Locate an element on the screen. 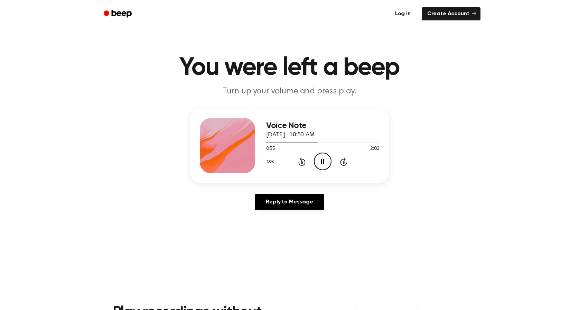 The height and width of the screenshot is (310, 579). span: 0:55 is located at coordinates (271, 149).